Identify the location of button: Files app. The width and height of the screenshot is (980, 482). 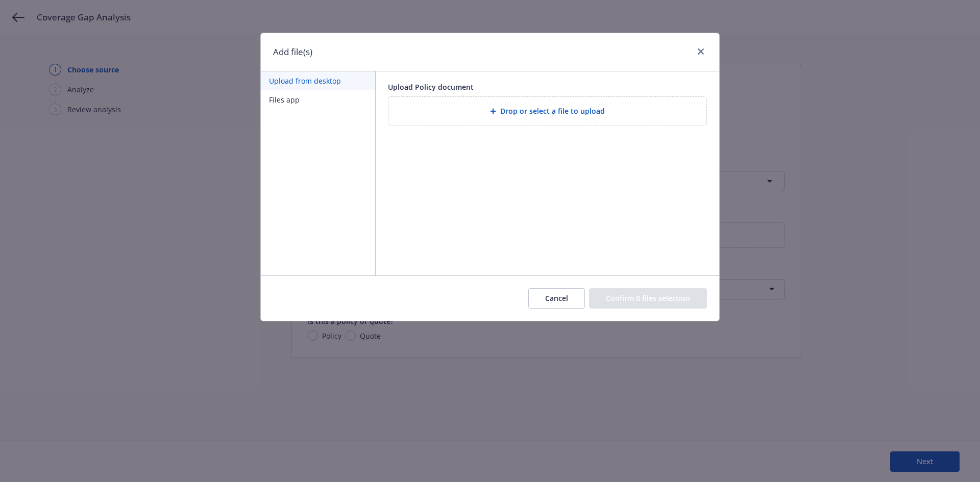
(318, 100).